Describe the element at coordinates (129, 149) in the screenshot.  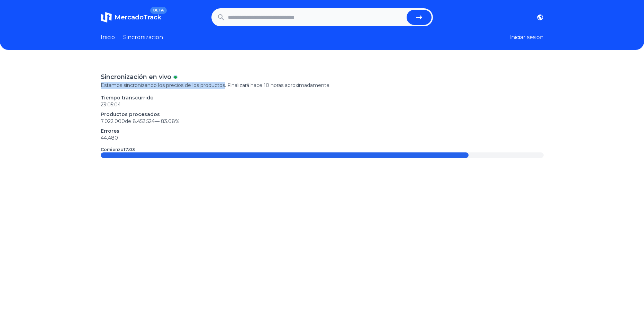
I see `time: 17:03` at that location.